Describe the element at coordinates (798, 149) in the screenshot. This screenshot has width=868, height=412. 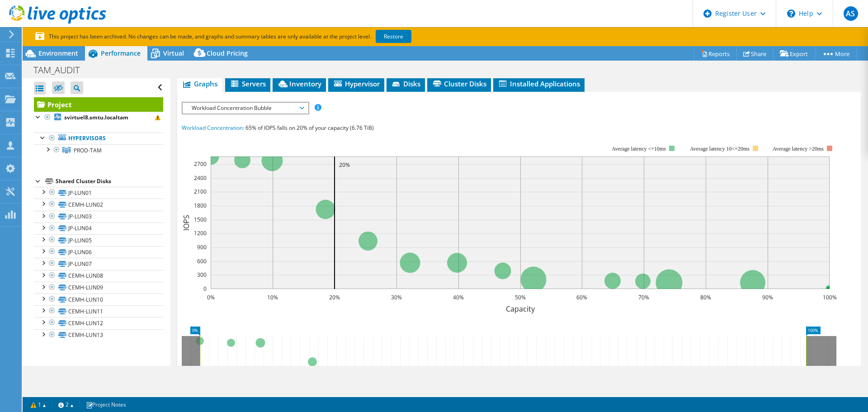
I see `text: Average latency >20ms` at that location.